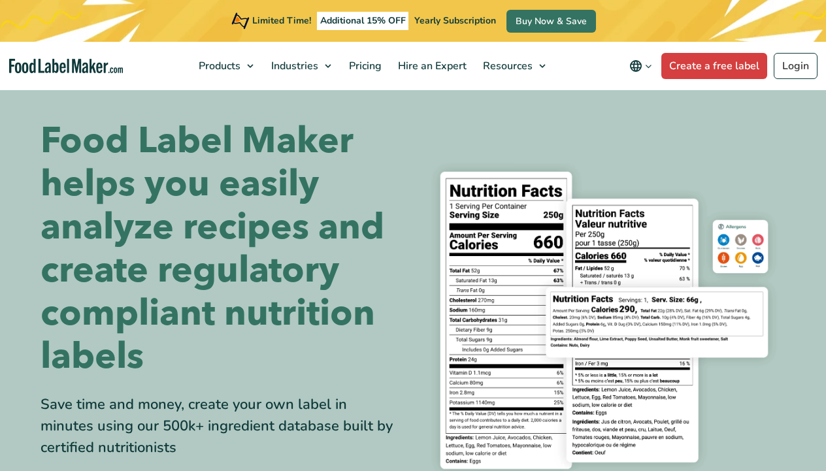 This screenshot has width=826, height=471. Describe the element at coordinates (218, 66) in the screenshot. I see `span: Products` at that location.